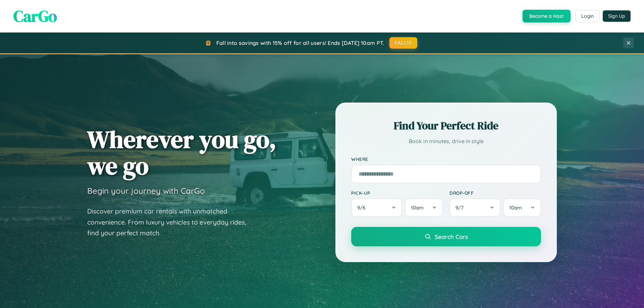 The height and width of the screenshot is (308, 644). I want to click on button: 9/7, so click(475, 208).